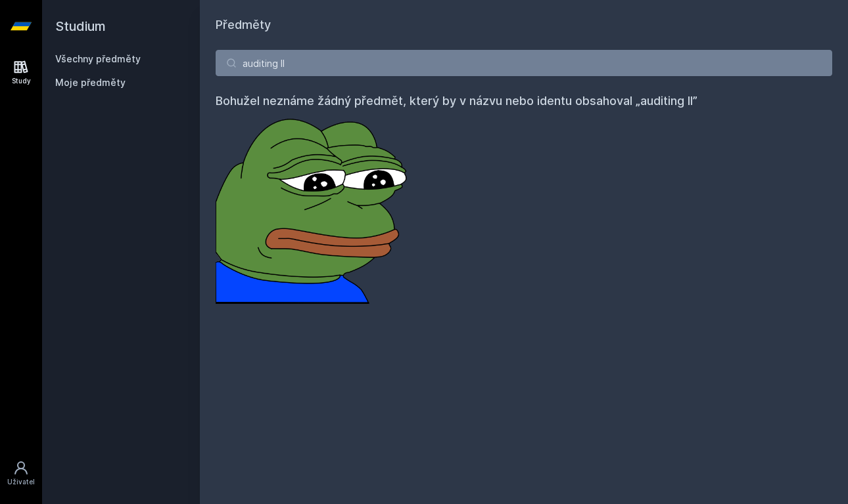 This screenshot has width=848, height=504. Describe the element at coordinates (90, 82) in the screenshot. I see `span: Moje předměty` at that location.